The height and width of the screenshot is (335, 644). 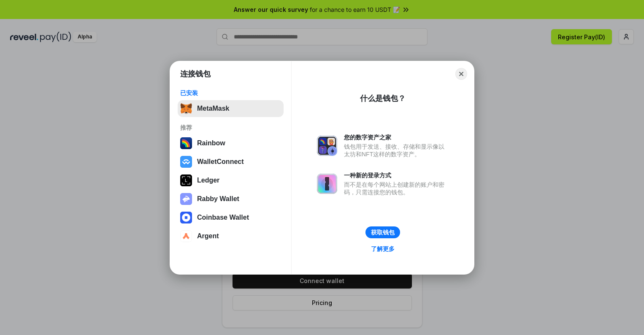 What do you see at coordinates (383, 99) in the screenshot?
I see `div: 什么是钱包？` at bounding box center [383, 99].